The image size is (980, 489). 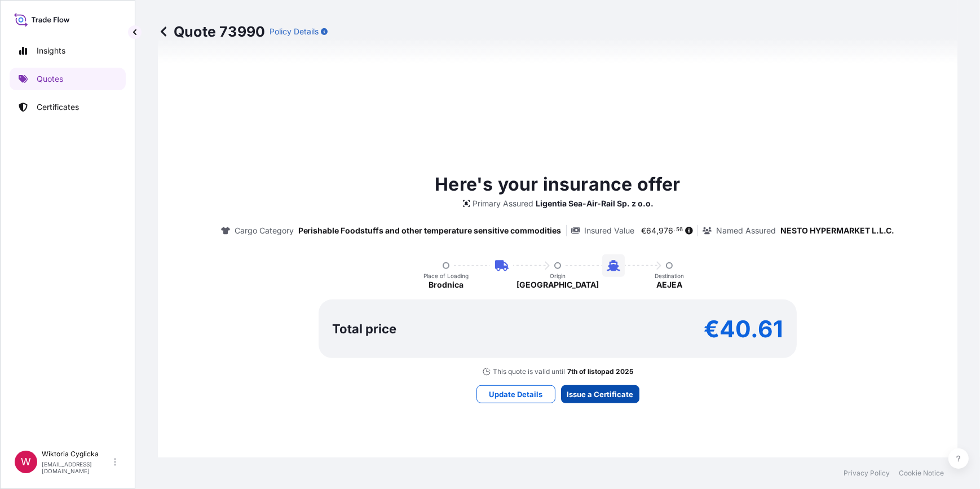 What do you see at coordinates (921, 473) in the screenshot?
I see `a: Cookie Notice` at bounding box center [921, 473].